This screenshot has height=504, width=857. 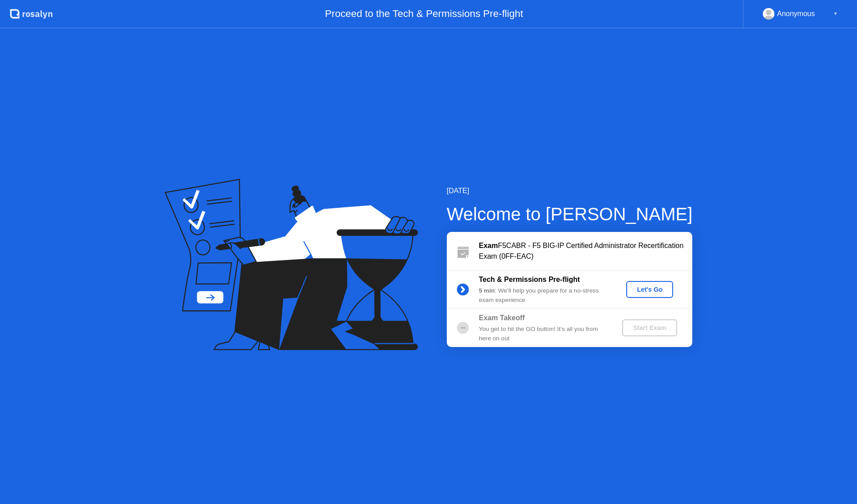 I want to click on b: Exam, so click(x=489, y=245).